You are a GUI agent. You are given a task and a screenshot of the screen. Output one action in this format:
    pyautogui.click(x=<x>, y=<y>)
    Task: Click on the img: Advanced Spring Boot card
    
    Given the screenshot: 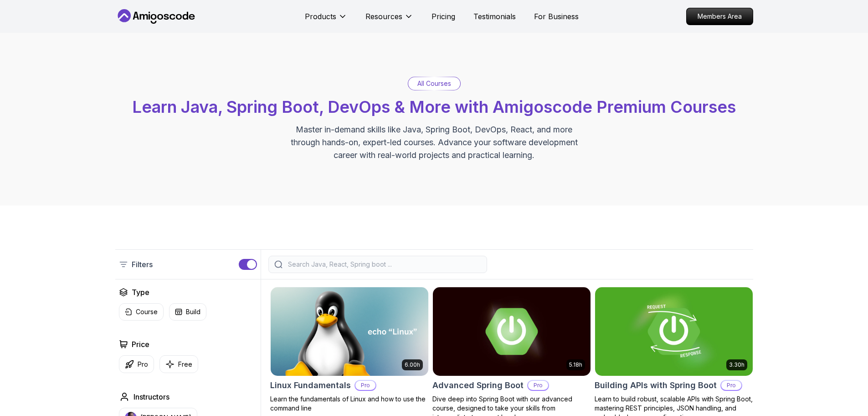 What is the action you would take?
    pyautogui.click(x=512, y=331)
    